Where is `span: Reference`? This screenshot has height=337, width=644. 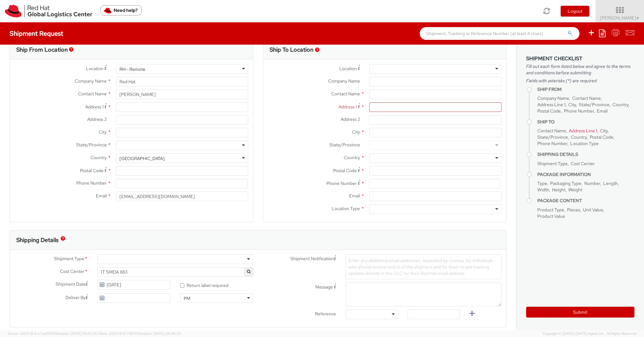
span: Reference is located at coordinates (326, 314).